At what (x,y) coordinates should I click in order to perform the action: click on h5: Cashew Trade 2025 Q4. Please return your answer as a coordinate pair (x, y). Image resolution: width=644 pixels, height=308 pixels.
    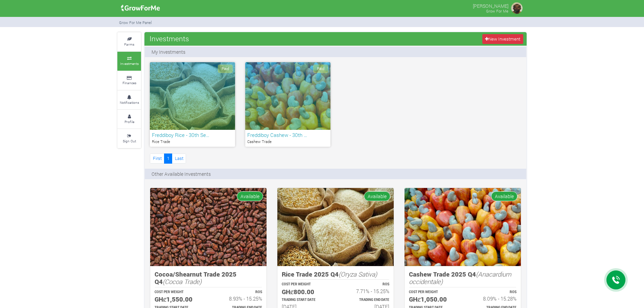
    Looking at the image, I should click on (463, 278).